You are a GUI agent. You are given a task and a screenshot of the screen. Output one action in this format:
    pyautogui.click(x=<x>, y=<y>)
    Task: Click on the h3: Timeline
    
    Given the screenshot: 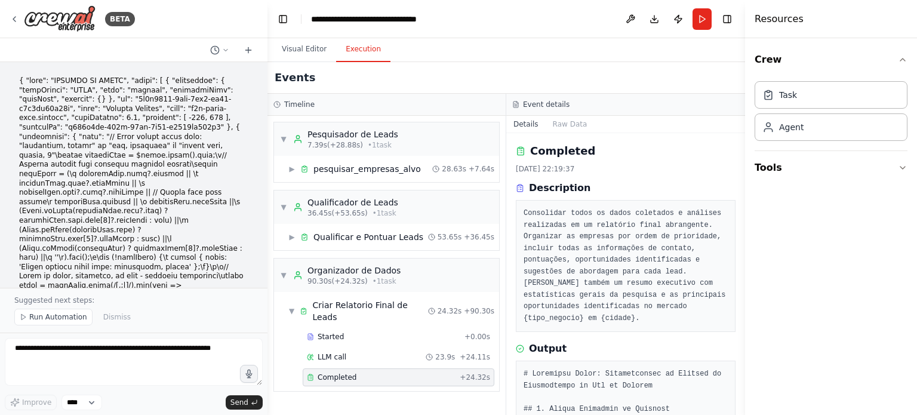 What is the action you would take?
    pyautogui.click(x=299, y=104)
    